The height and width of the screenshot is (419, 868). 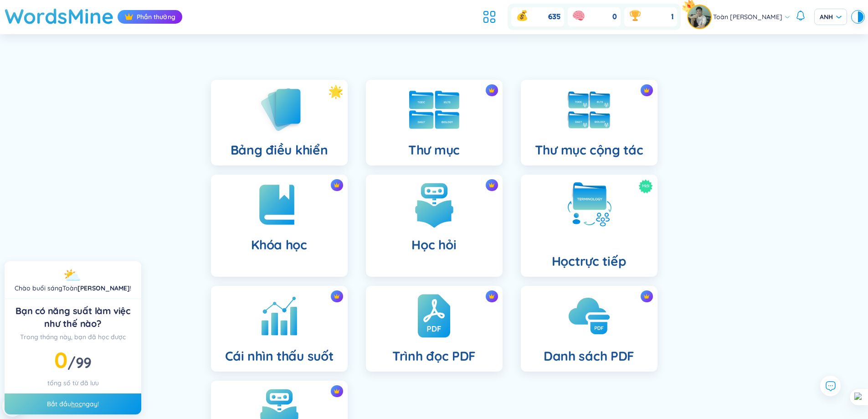 What do you see at coordinates (76, 404) in the screenshot?
I see `font: học` at bounding box center [76, 404].